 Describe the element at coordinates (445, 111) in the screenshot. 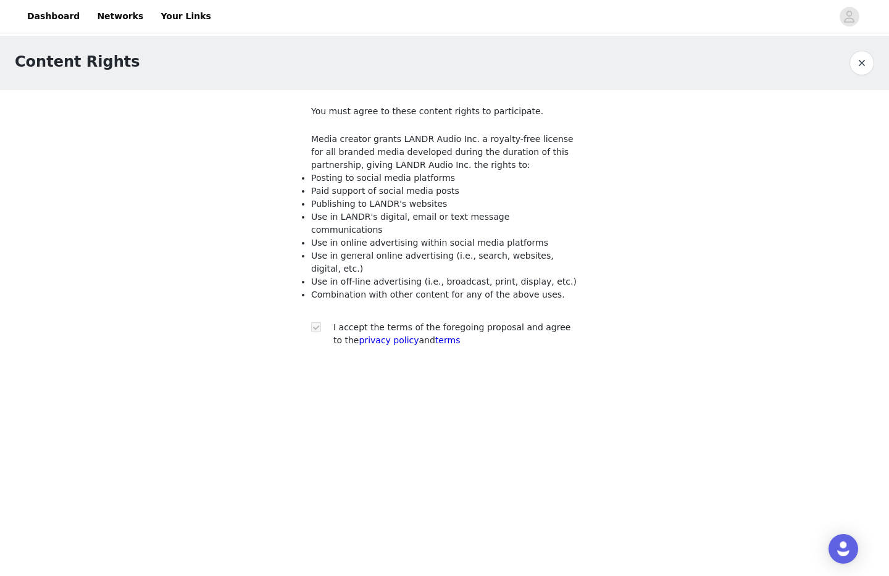

I see `p: You must agree to these content rights to participate.` at that location.